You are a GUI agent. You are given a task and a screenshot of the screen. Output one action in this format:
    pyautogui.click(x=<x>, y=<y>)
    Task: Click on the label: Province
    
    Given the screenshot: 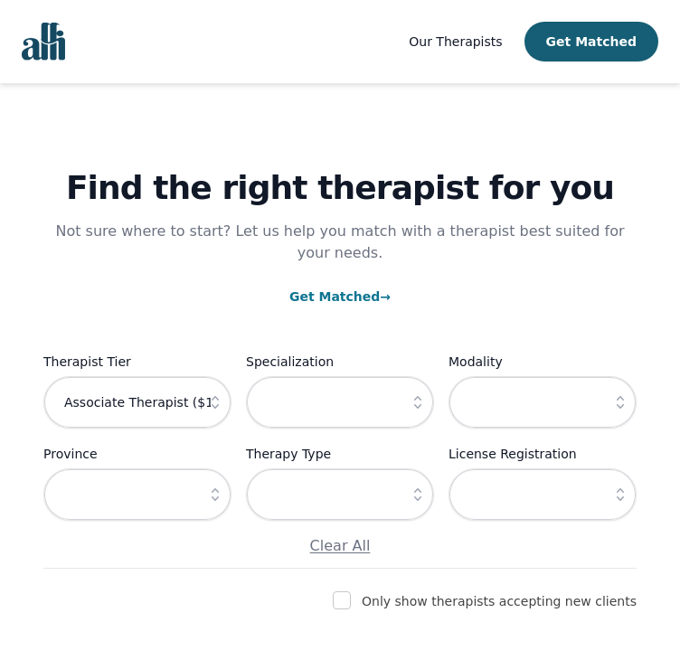 What is the action you would take?
    pyautogui.click(x=138, y=454)
    